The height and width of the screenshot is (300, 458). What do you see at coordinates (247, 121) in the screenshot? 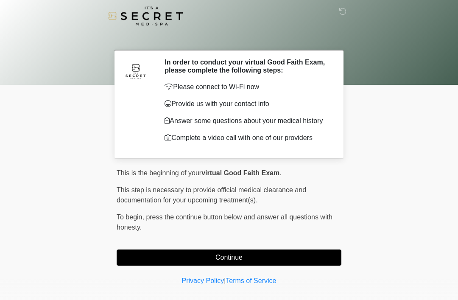
I see `p: Answer some questions about your medical history` at bounding box center [247, 121].